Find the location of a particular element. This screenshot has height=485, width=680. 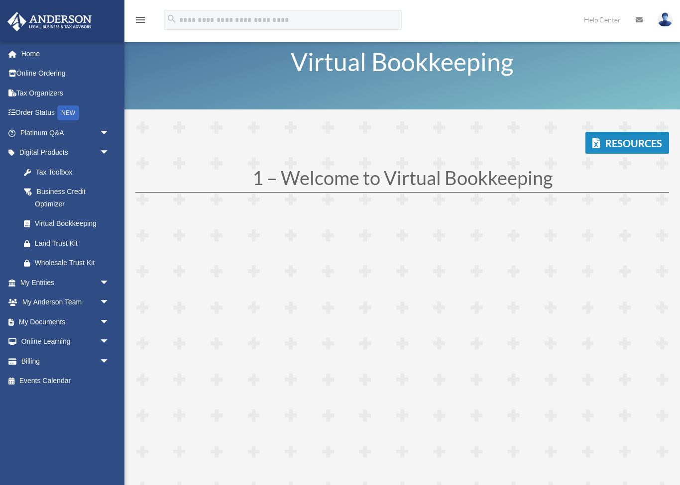

a: Land Trust Kit is located at coordinates (69, 243).